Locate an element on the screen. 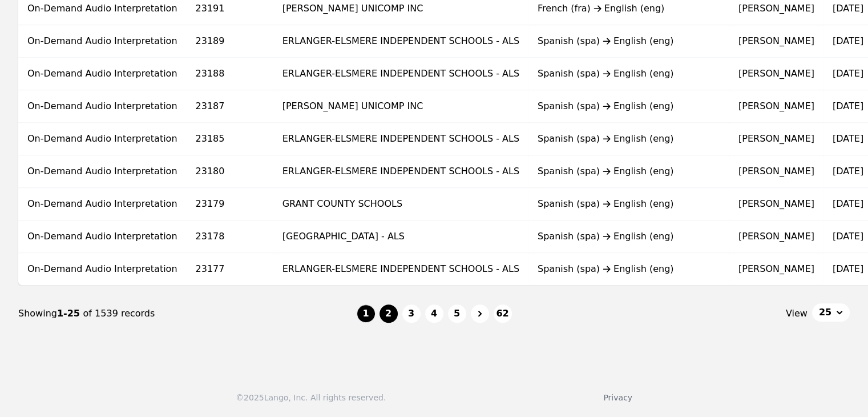 Image resolution: width=868 pixels, height=417 pixels. button: 3 is located at coordinates (411, 314).